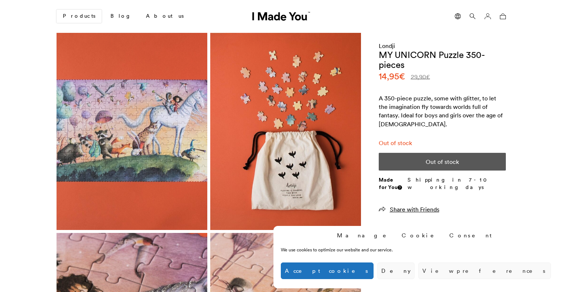 Image resolution: width=562 pixels, height=292 pixels. Describe the element at coordinates (421, 77) in the screenshot. I see `bdi: 29,90` at that location.